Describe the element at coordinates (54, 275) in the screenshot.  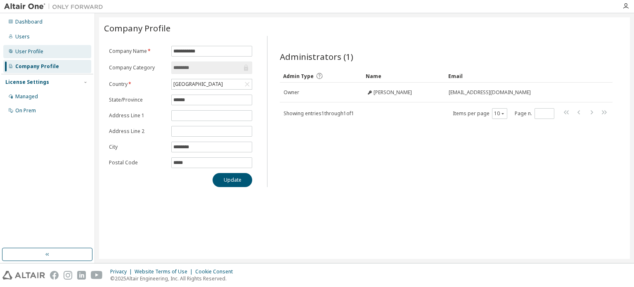
I see `img: facebook.svg` at that location.